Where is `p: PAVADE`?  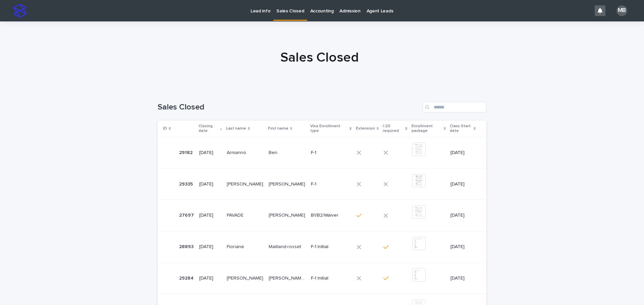 p: PAVADE is located at coordinates (236, 215).